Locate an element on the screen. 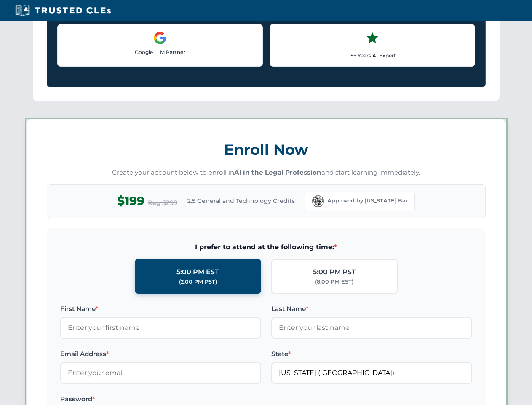  label: State is located at coordinates (372, 354).